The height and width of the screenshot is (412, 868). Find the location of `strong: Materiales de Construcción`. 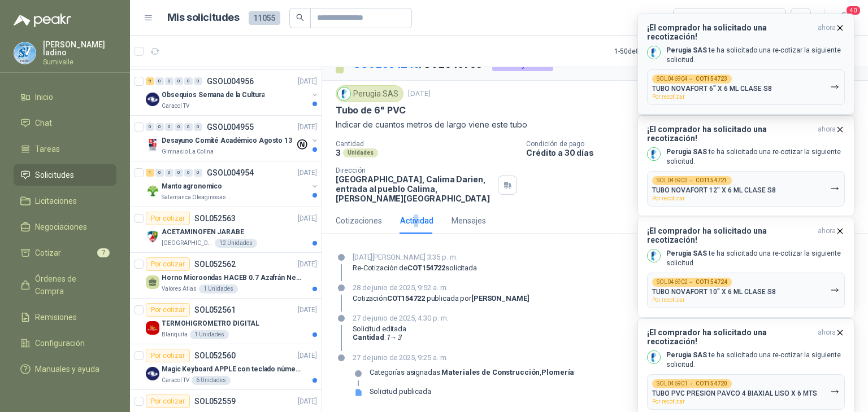

strong: Materiales de Construcción is located at coordinates (490, 372).